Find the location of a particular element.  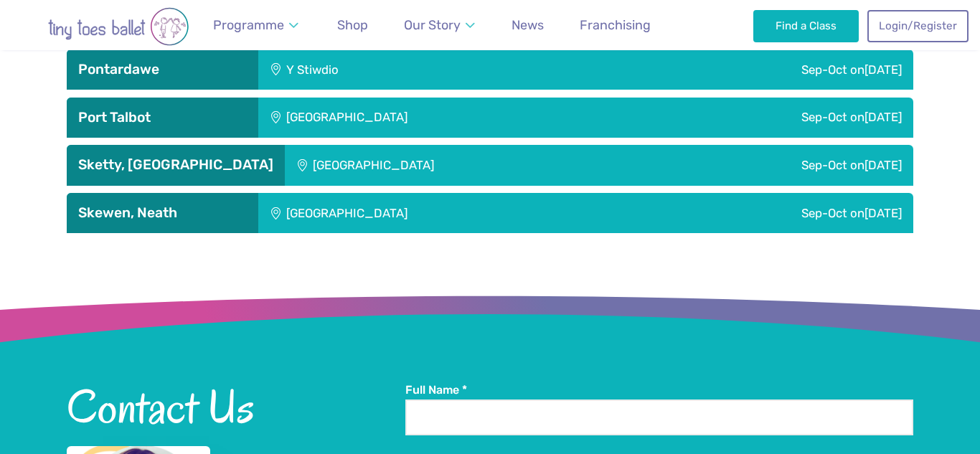

a: Our Story is located at coordinates (440, 25).